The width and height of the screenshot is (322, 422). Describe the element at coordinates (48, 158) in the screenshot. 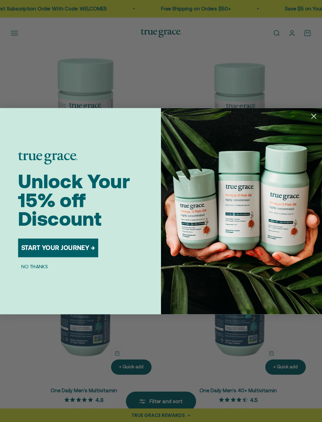

I see `img: logo placeholder` at that location.